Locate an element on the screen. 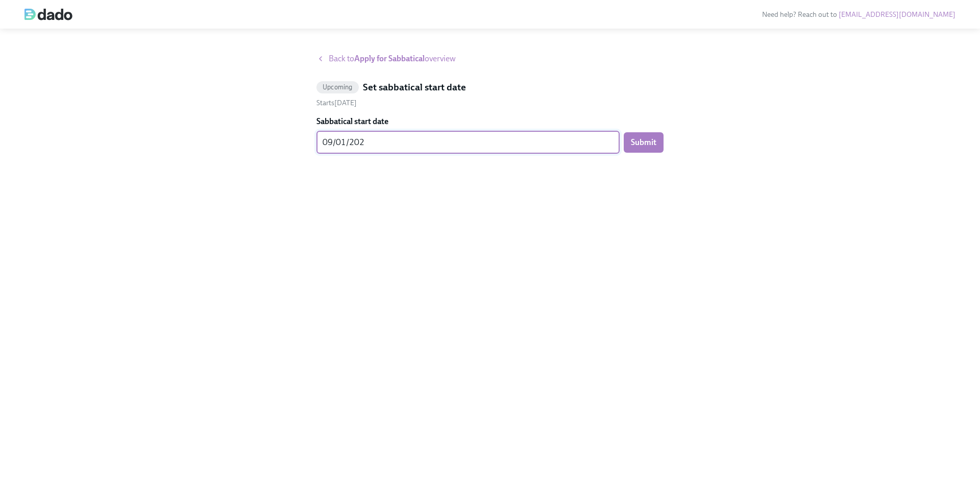 The width and height of the screenshot is (980, 477). button: Submit is located at coordinates (644, 142).